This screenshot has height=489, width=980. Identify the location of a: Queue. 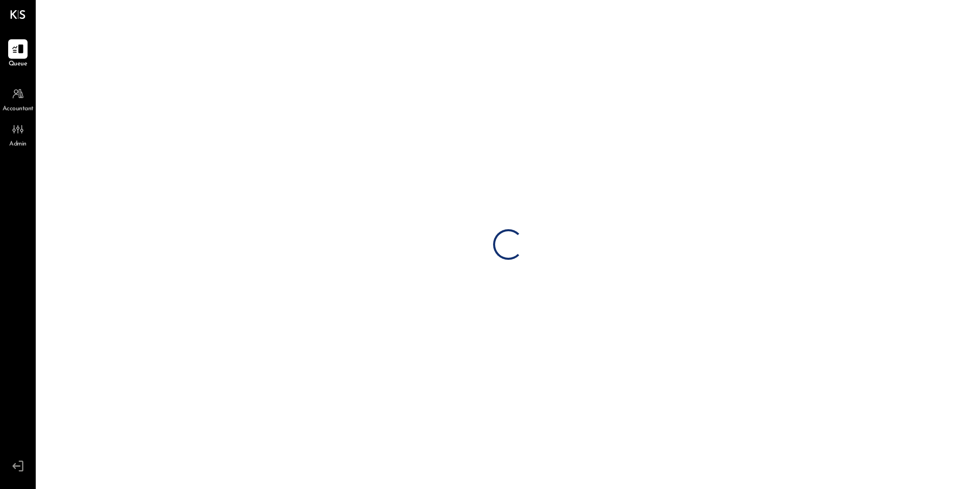
(18, 54).